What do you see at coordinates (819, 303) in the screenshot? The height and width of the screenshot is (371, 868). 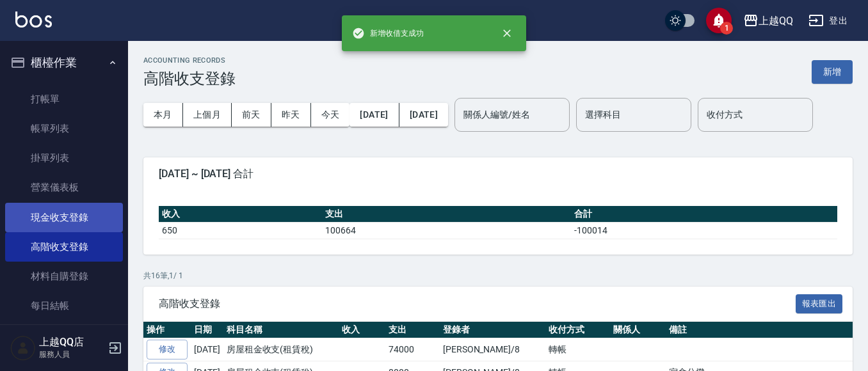 I see `a: 報表匯出` at bounding box center [819, 303].